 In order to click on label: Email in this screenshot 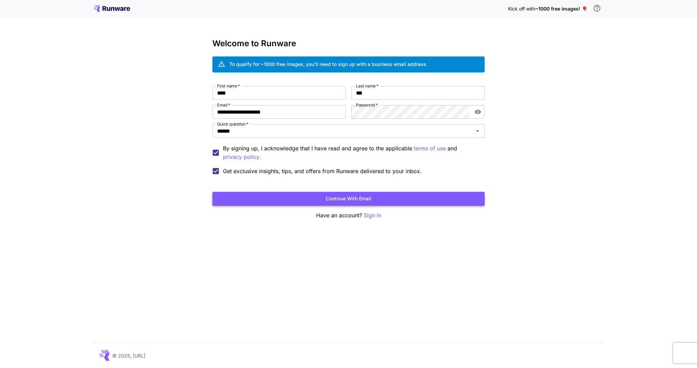, I will do `click(224, 105)`.